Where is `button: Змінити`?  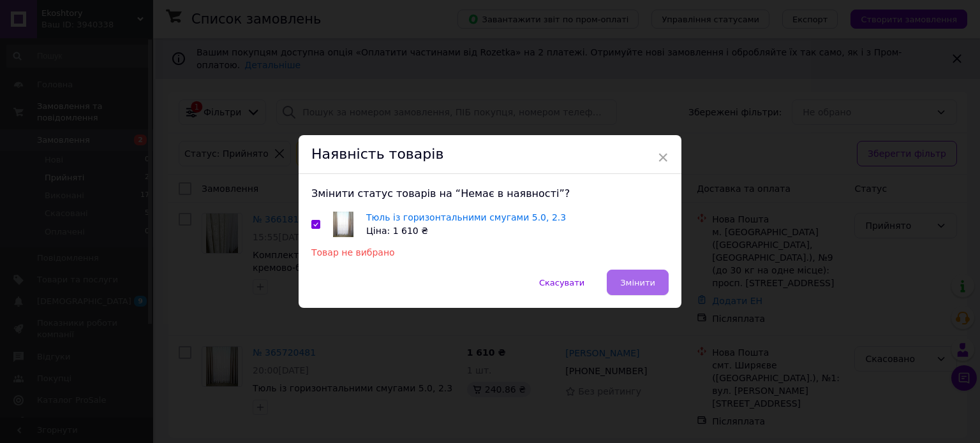
button: Змінити is located at coordinates (638, 282).